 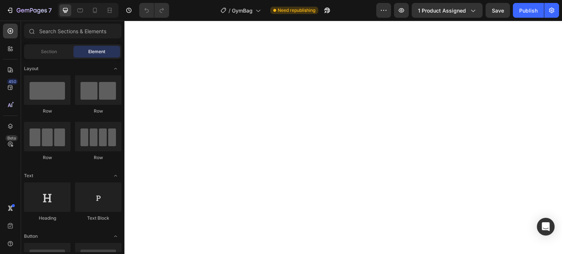 I want to click on span: GymBag, so click(x=242, y=10).